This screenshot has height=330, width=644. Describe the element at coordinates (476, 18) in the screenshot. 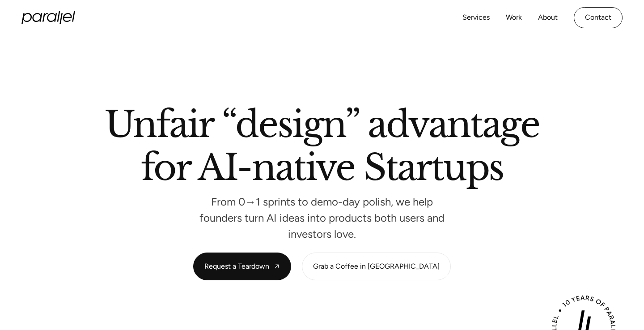

I see `a: Services` at that location.